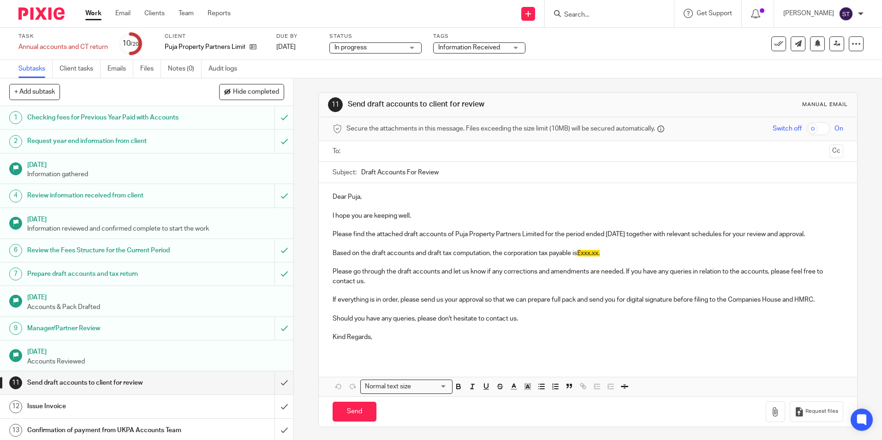  I want to click on span: £xxx.xx., so click(588, 253).